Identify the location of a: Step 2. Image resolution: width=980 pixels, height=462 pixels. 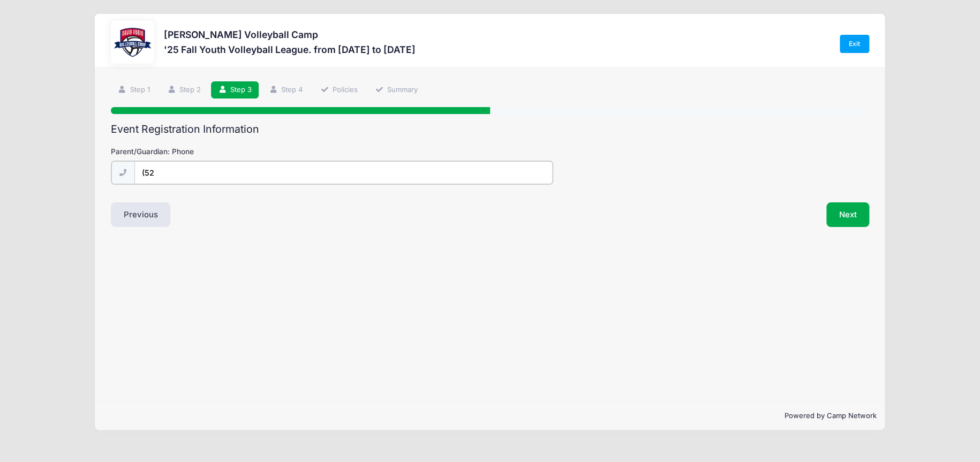
(184, 90).